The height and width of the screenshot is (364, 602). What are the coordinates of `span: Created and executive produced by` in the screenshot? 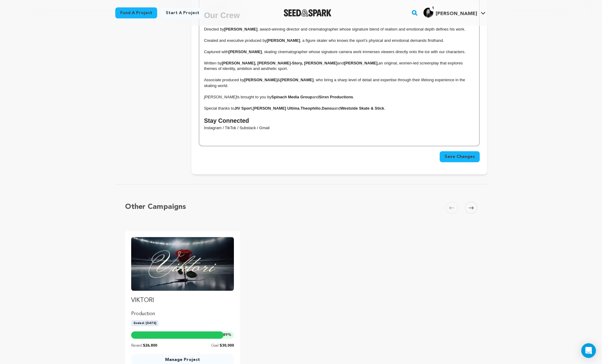 It's located at (235, 40).